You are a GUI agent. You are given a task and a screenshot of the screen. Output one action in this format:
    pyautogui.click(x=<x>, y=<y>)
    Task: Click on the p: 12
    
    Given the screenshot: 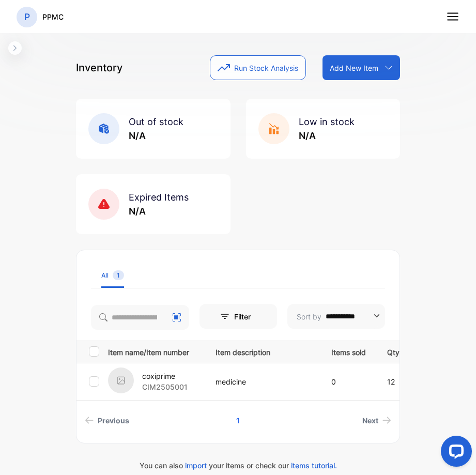 What is the action you would take?
    pyautogui.click(x=410, y=382)
    